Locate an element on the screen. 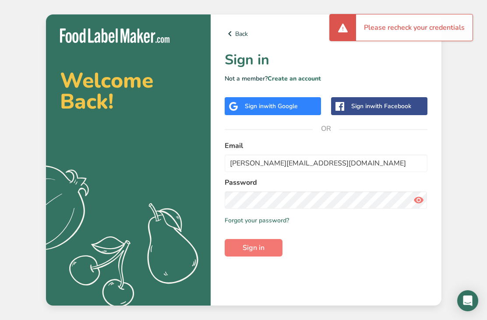  input: Enter Your Email is located at coordinates (326, 163).